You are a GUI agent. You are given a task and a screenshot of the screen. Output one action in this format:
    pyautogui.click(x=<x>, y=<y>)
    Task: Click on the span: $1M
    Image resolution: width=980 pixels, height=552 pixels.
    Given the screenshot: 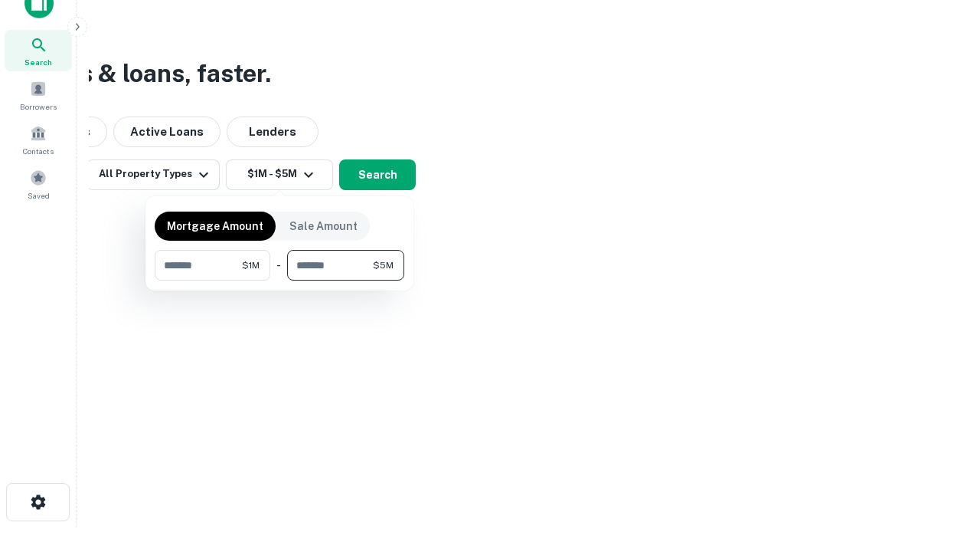 What is the action you would take?
    pyautogui.click(x=250, y=265)
    